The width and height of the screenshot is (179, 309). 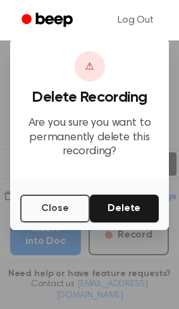 What do you see at coordinates (89, 97) in the screenshot?
I see `h3: Delete Recording` at bounding box center [89, 97].